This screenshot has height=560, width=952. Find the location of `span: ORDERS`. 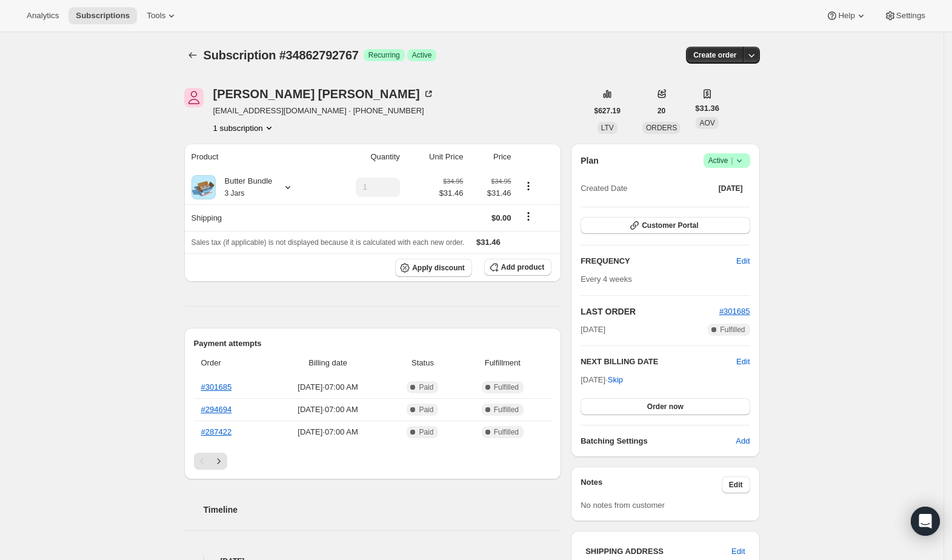

span: ORDERS is located at coordinates (661, 128).